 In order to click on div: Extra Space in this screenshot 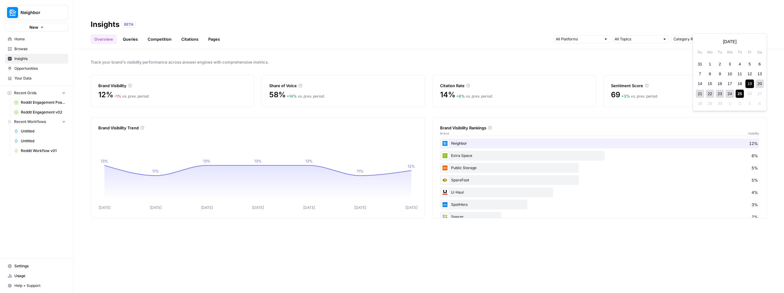, I will do `click(600, 156)`.